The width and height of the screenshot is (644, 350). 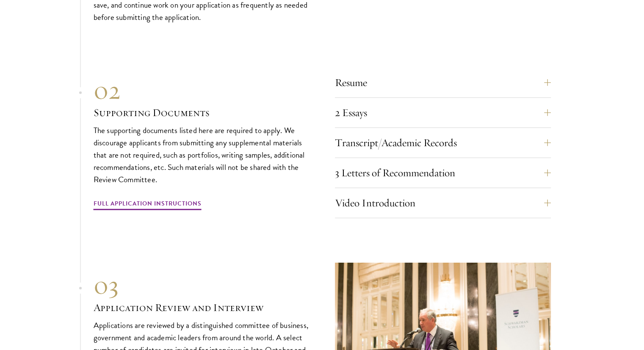 What do you see at coordinates (443, 173) in the screenshot?
I see `button: 3 Letters of Recommendation` at bounding box center [443, 173].